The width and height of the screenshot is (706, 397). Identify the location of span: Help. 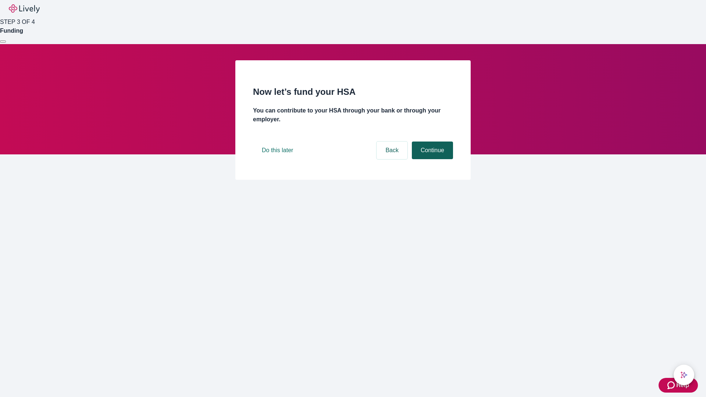
(682, 385).